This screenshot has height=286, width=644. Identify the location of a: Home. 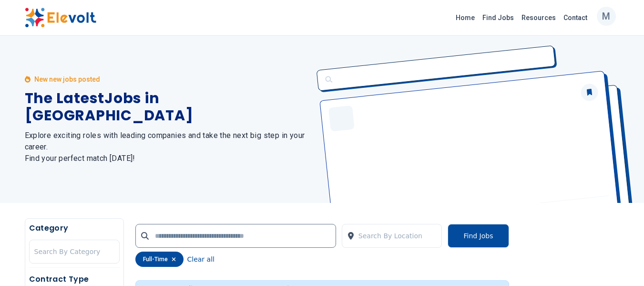
(465, 18).